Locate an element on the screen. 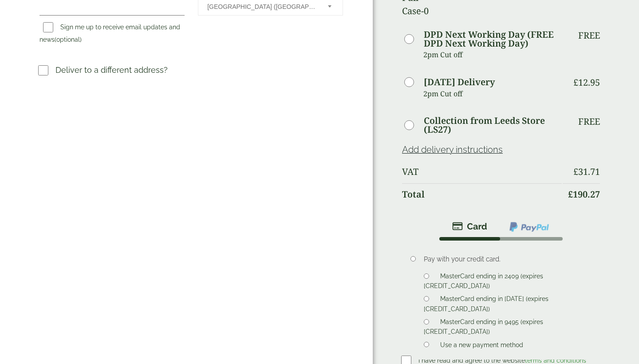 The width and height of the screenshot is (639, 364). bdi: 31.71 is located at coordinates (587, 171).